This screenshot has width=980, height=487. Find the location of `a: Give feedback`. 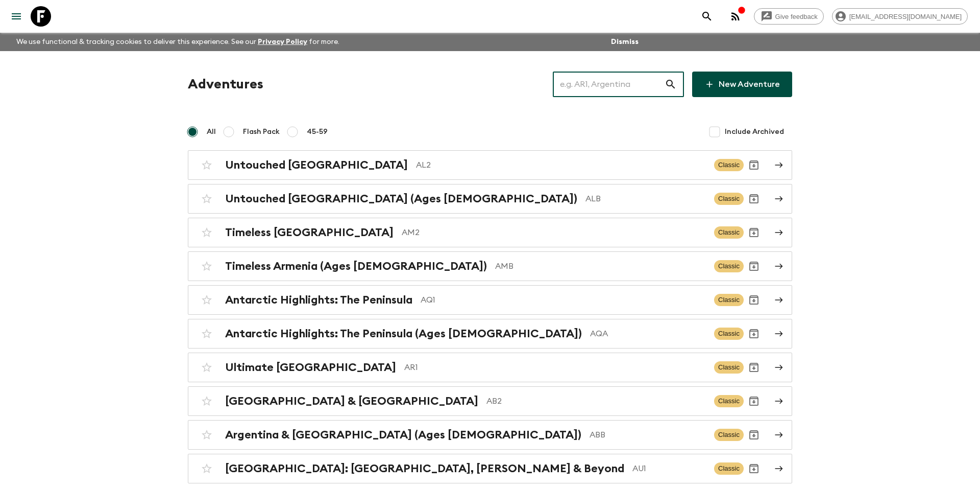

a: Give feedback is located at coordinates (789, 16).